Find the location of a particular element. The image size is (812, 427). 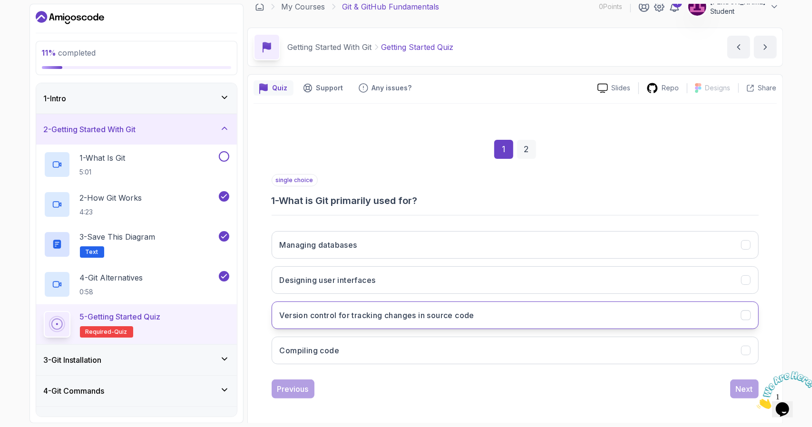

span: 1 is located at coordinates (6, 8).